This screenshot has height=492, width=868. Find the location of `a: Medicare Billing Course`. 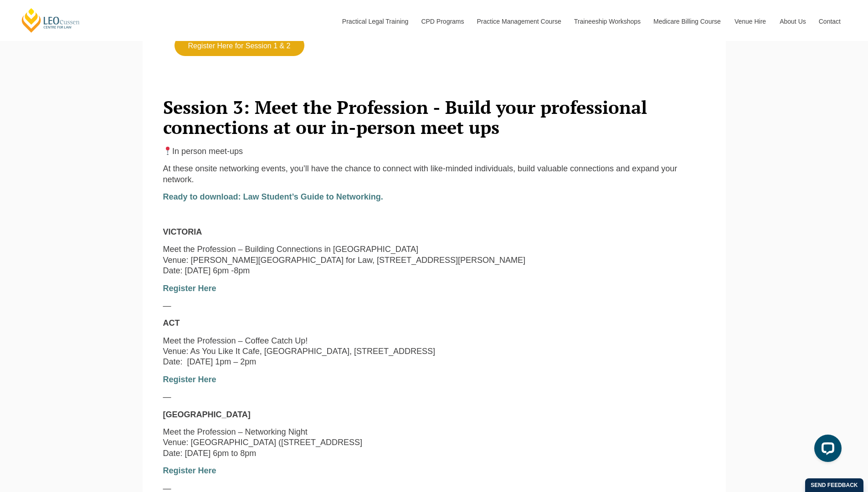

a: Medicare Billing Course is located at coordinates (687, 21).